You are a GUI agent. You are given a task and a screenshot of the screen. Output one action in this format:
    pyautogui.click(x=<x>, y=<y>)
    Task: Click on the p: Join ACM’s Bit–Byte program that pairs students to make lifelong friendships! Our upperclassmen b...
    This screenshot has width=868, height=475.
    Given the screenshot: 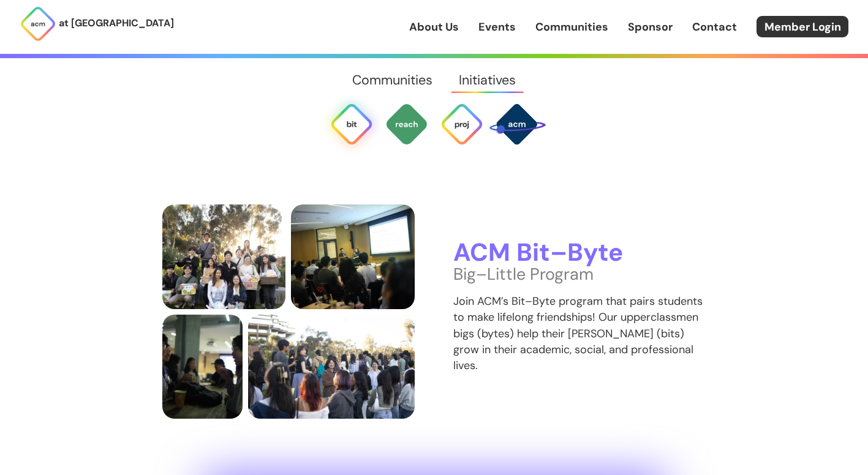 What is the action you would take?
    pyautogui.click(x=579, y=333)
    